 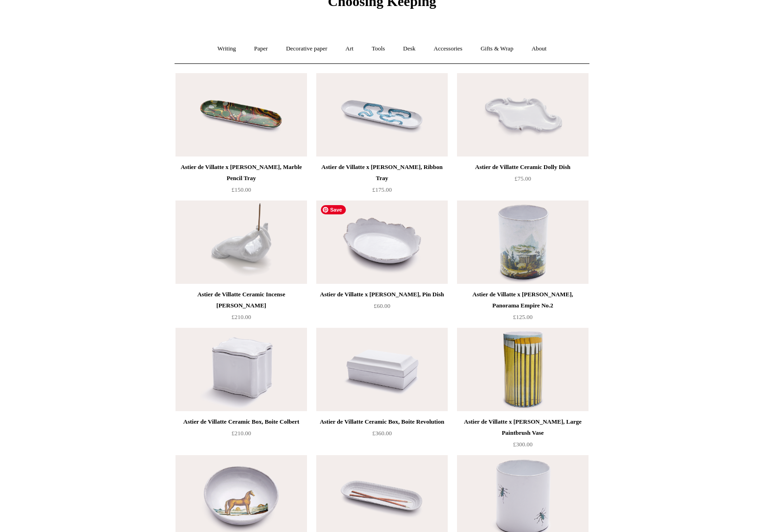 What do you see at coordinates (539, 49) in the screenshot?
I see `a: About` at bounding box center [539, 49].